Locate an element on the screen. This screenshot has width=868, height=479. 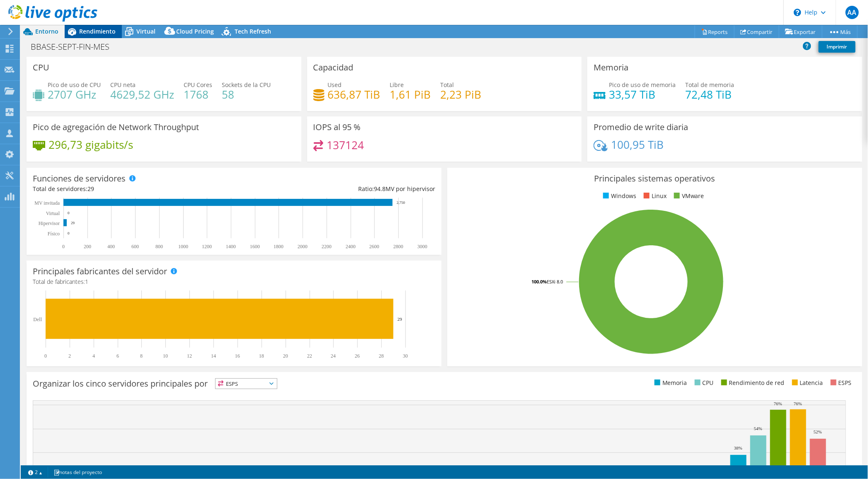
text: 16 is located at coordinates (238, 356).